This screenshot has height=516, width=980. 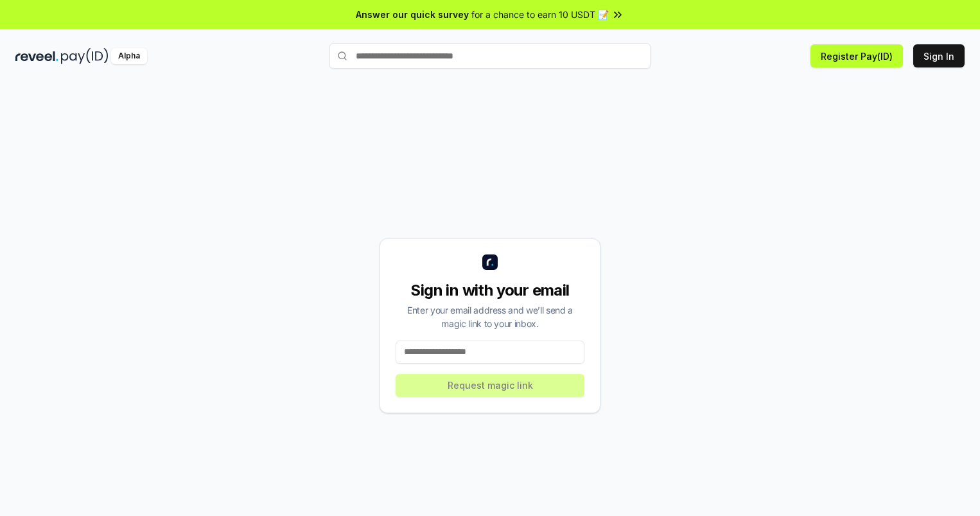 I want to click on button: Sign In, so click(x=938, y=56).